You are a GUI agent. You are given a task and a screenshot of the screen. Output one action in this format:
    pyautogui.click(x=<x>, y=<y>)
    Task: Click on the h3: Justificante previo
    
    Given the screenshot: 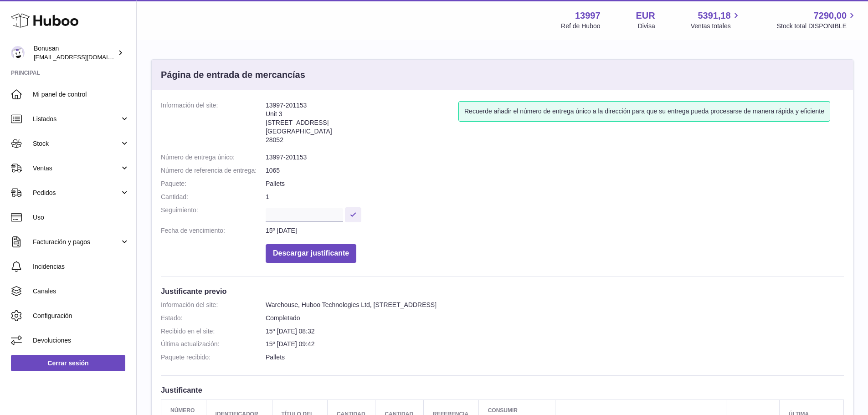 What is the action you would take?
    pyautogui.click(x=502, y=291)
    